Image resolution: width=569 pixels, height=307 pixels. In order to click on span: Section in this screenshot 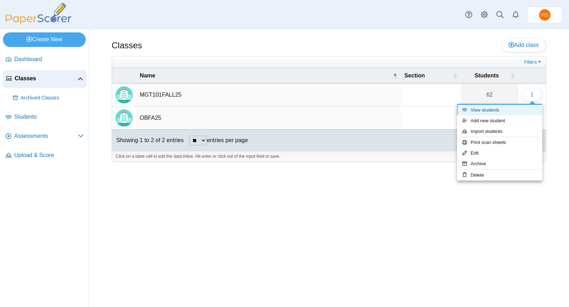, I will do `click(428, 76)`.